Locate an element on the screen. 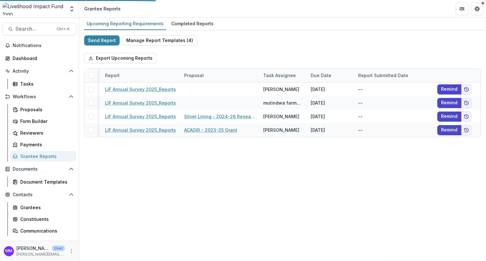  span: Search... is located at coordinates (34, 29).